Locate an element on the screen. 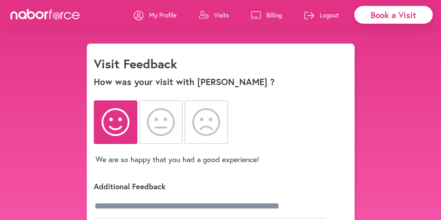 The image size is (441, 220). p: My Profile is located at coordinates (163, 15).